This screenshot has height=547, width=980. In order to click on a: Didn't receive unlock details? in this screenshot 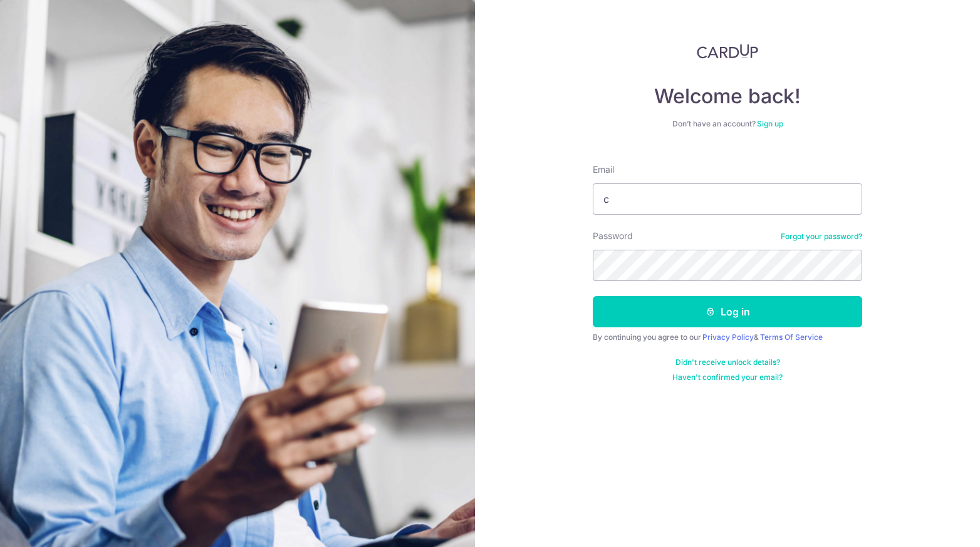, I will do `click(727, 363)`.